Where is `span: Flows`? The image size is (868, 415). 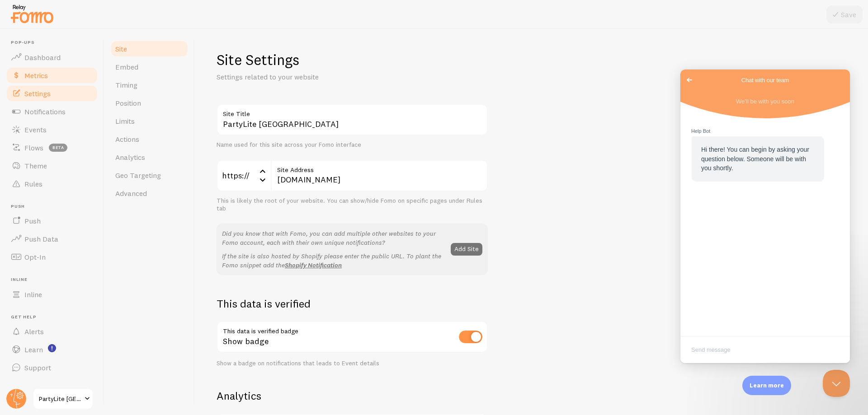 span: Flows is located at coordinates (34, 147).